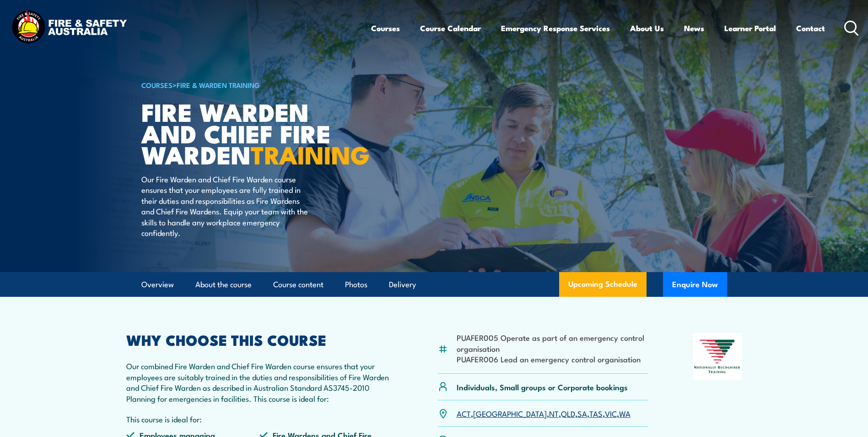 This screenshot has height=437, width=868. What do you see at coordinates (625, 413) in the screenshot?
I see `a: WA` at bounding box center [625, 413].